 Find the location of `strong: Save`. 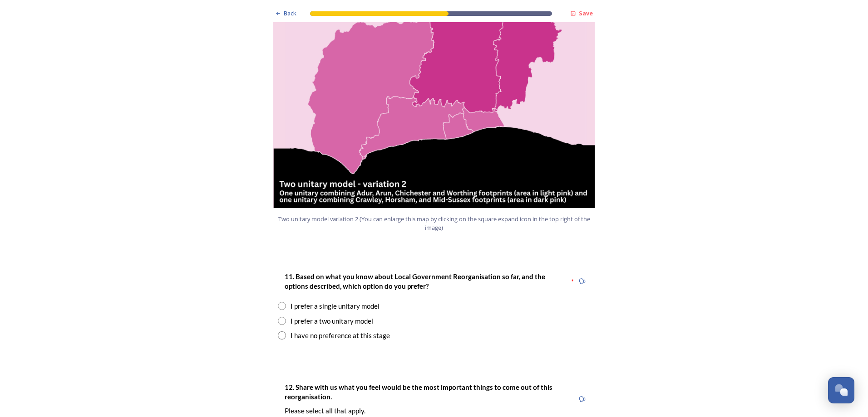

strong: Save is located at coordinates (585, 13).